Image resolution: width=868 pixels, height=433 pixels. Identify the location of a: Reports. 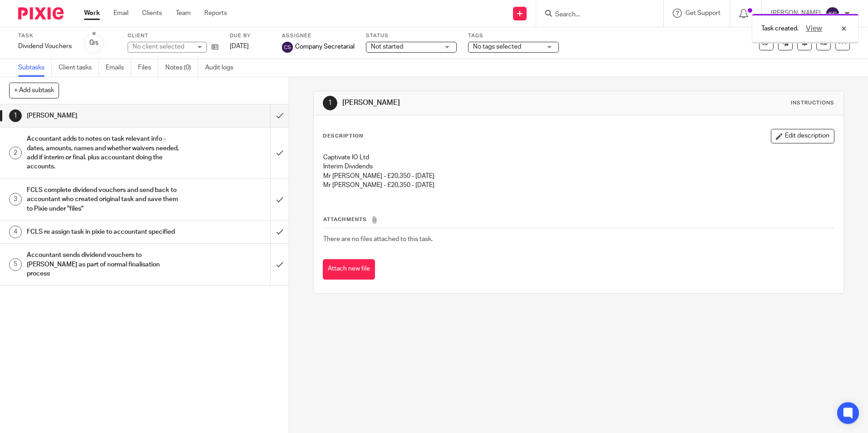
(216, 13).